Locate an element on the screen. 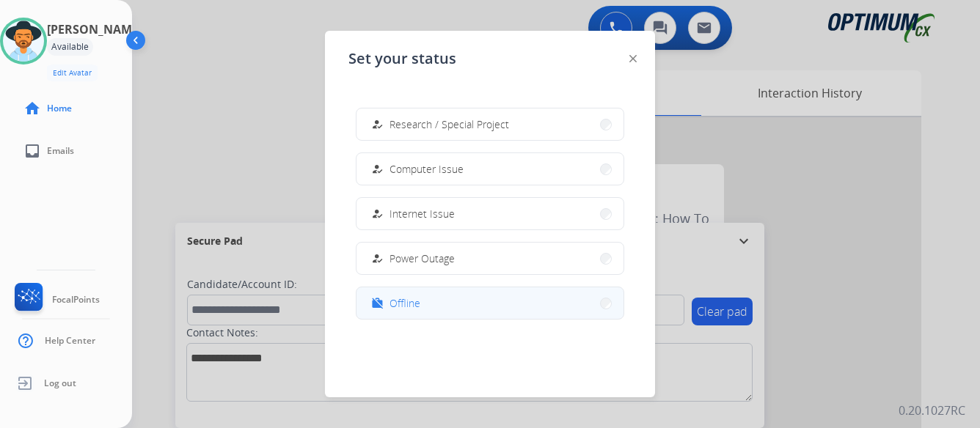  span: Offline is located at coordinates (405, 303).